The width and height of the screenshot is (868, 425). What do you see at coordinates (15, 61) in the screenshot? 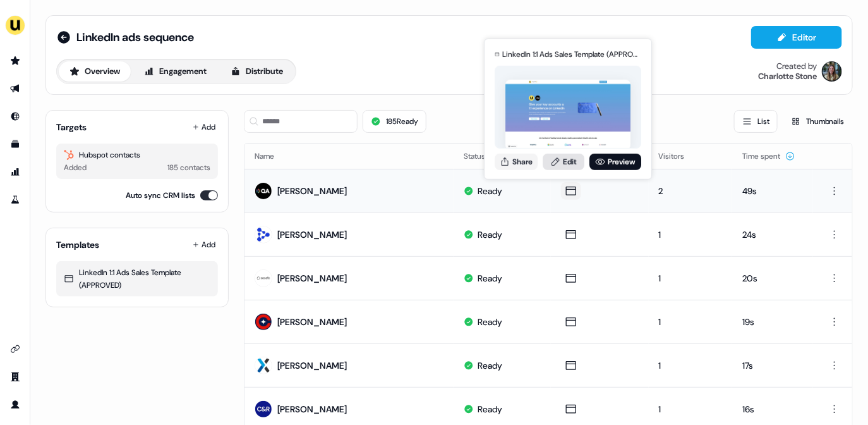
I see `a: Go to prospects` at bounding box center [15, 61].